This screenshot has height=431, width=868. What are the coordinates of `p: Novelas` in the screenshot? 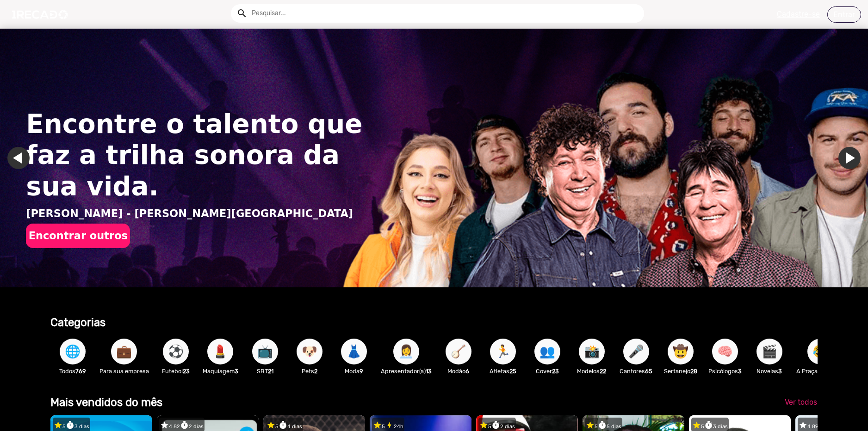 It's located at (770, 371).